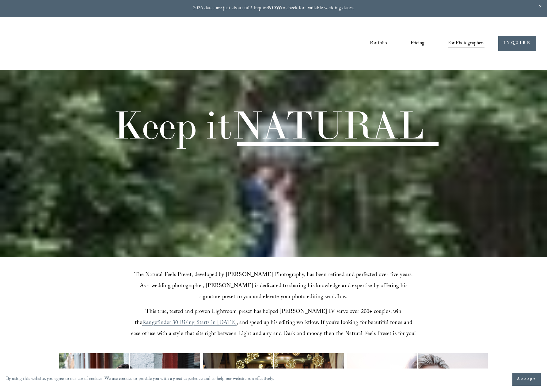 Image resolution: width=547 pixels, height=390 pixels. Describe the element at coordinates (467, 43) in the screenshot. I see `span: For Photographers` at that location.